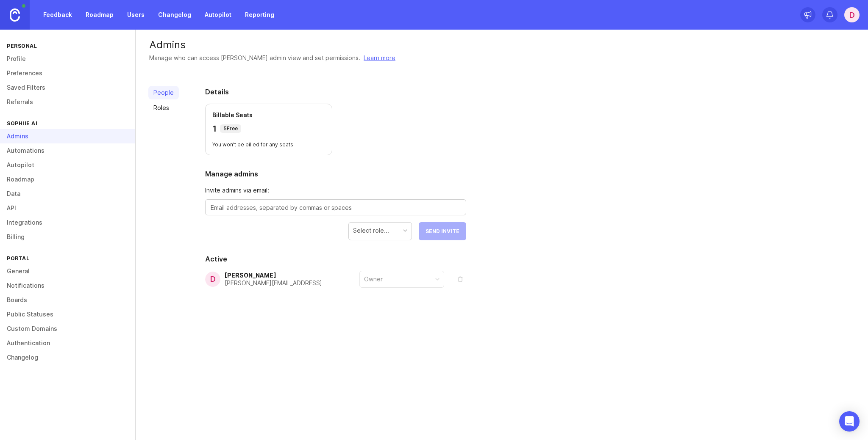  What do you see at coordinates (502, 45) in the screenshot?
I see `div: Admins` at bounding box center [502, 45].